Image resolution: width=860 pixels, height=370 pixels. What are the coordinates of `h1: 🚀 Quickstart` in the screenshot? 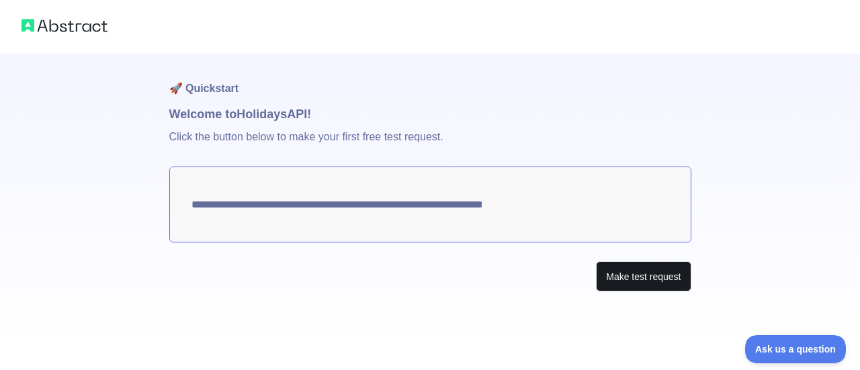 It's located at (430, 79).